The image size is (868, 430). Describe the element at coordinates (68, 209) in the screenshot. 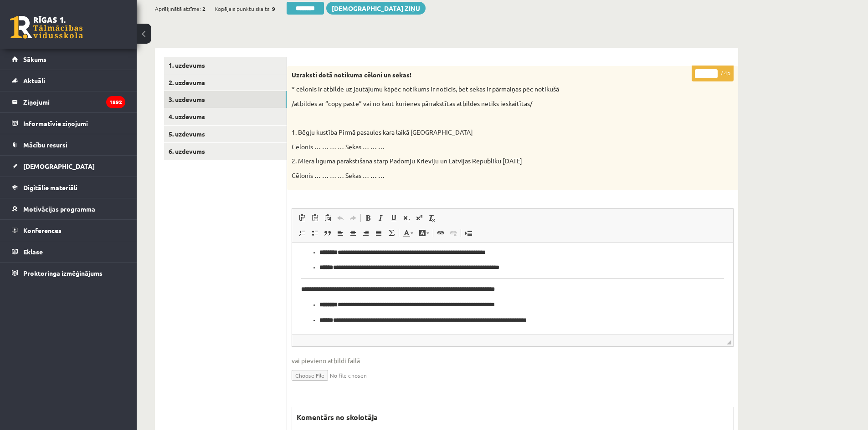

I see `a: Motivācijas programma` at that location.